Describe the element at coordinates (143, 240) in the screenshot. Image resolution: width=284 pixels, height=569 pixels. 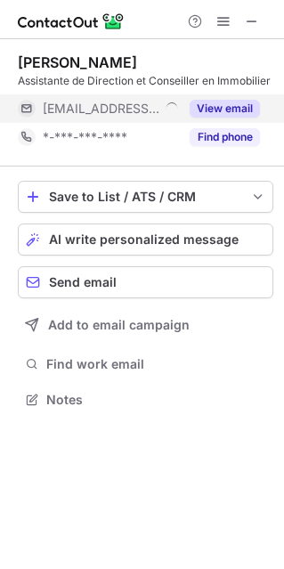
I see `span: AI write personalized message` at that location.